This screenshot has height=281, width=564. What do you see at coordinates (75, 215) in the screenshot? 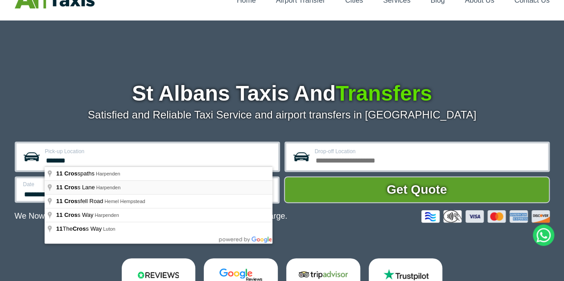
I see `span: s Way` at bounding box center [75, 215].